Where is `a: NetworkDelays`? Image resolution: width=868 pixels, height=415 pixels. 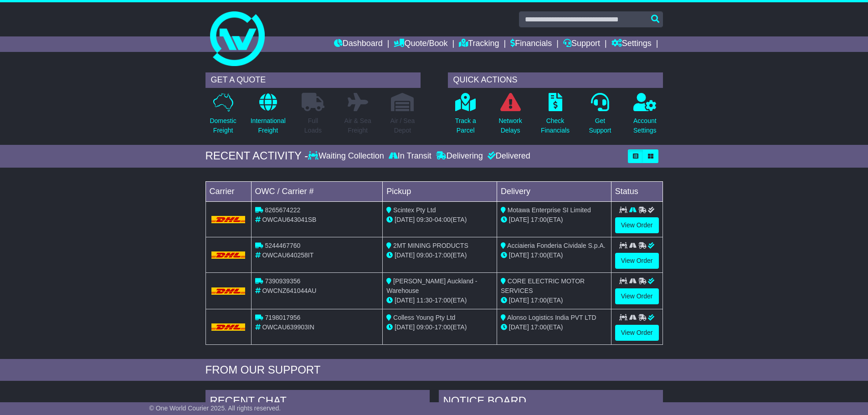 a: NetworkDelays is located at coordinates (510, 116).